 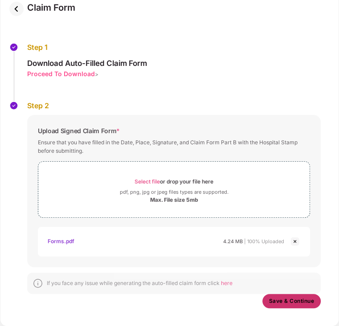 I want to click on span: Select fileor drop your file herepdf, png, jpg or jpeg files types are supported.Max. File size 5mb, so click(x=174, y=190).